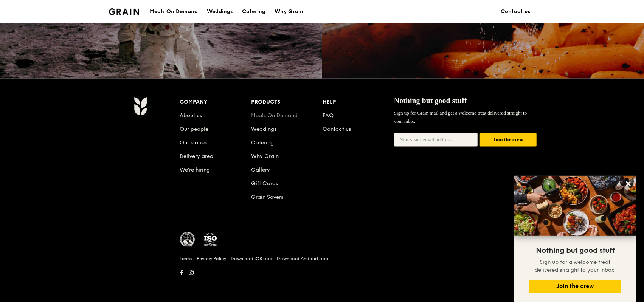 This screenshot has width=644, height=302. Describe the element at coordinates (220, 12) in the screenshot. I see `div: Weddings` at that location.